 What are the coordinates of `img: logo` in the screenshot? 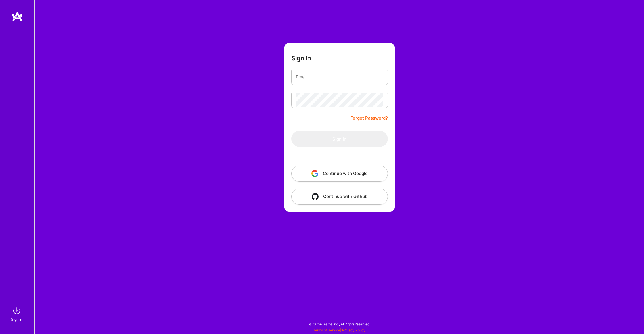 It's located at (17, 17).